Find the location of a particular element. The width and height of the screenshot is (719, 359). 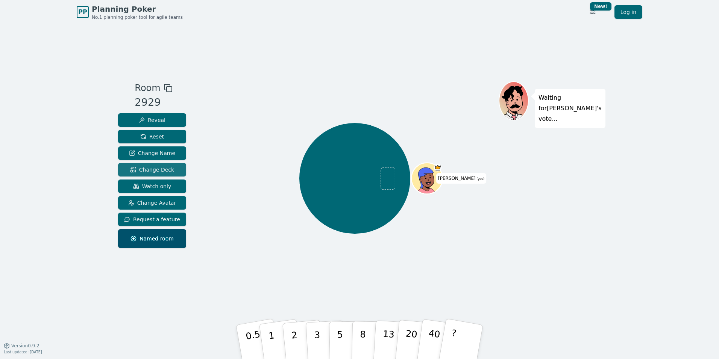

span: Request a feature is located at coordinates (152, 219).